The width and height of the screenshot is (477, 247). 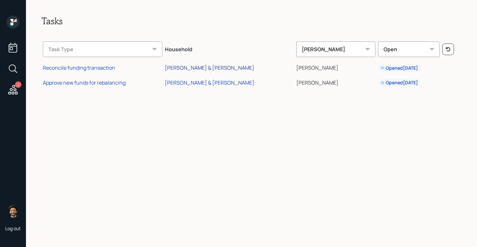 What do you see at coordinates (409, 49) in the screenshot?
I see `div: Open` at bounding box center [409, 49].